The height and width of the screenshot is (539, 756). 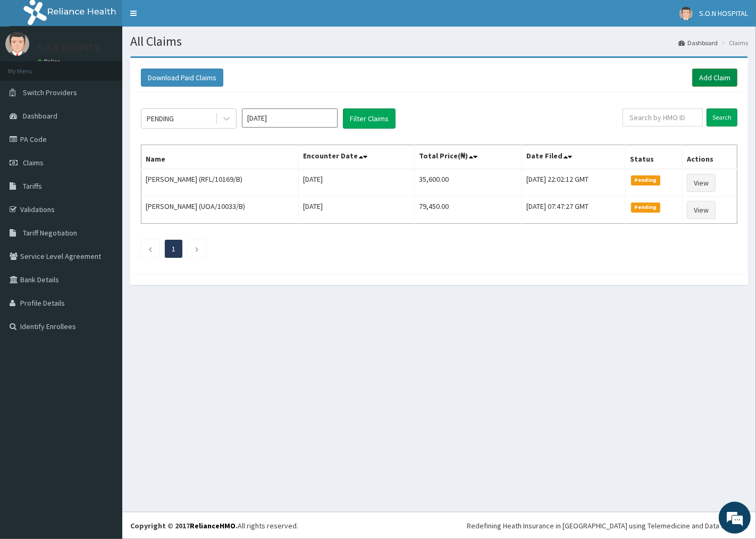 What do you see at coordinates (173, 249) in the screenshot?
I see `a: Page 1 is your current page` at bounding box center [173, 249].